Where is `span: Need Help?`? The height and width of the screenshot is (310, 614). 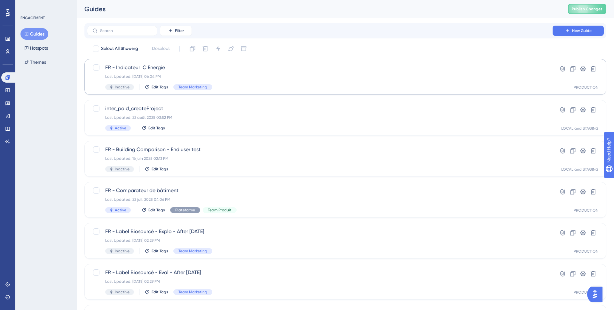 span: Need Help? is located at coordinates (28, 5).